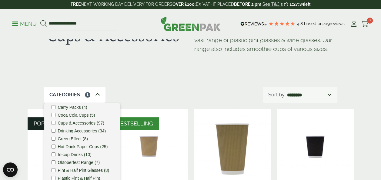 The height and width of the screenshot is (180, 381). I want to click on h1: Cups & Accessories, so click(117, 36).